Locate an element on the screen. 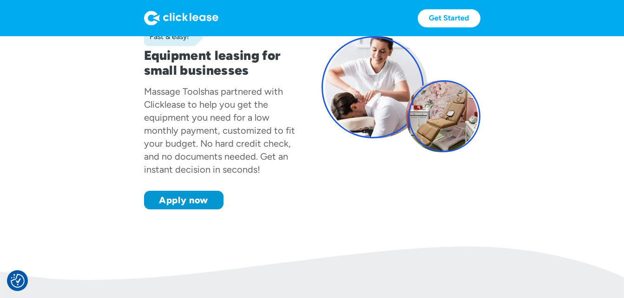 The height and width of the screenshot is (298, 624). a: Apply now is located at coordinates (183, 200).